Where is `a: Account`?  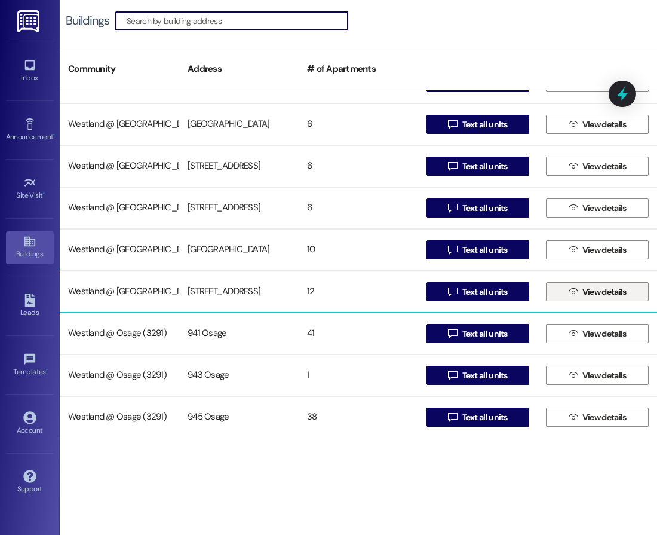
a: Account is located at coordinates (30, 424).